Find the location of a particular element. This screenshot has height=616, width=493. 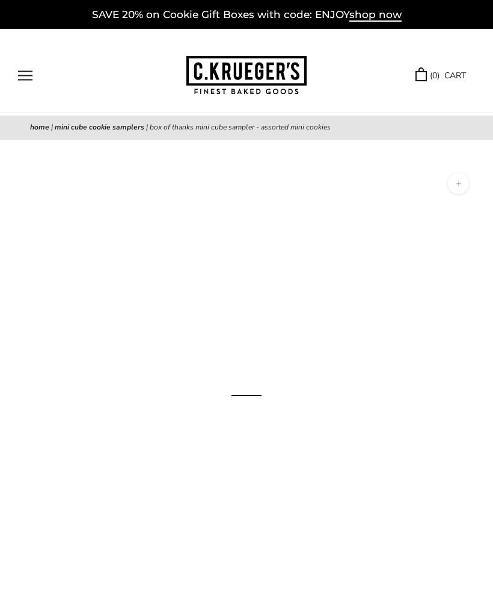

a: Mini Cube Cookie Samplers is located at coordinates (99, 127).